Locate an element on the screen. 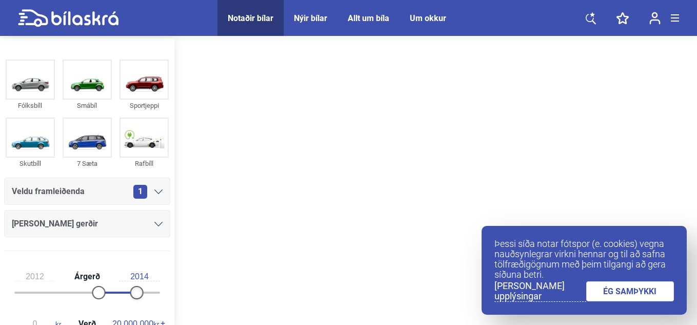  a: Nýir bílar is located at coordinates (310, 18).